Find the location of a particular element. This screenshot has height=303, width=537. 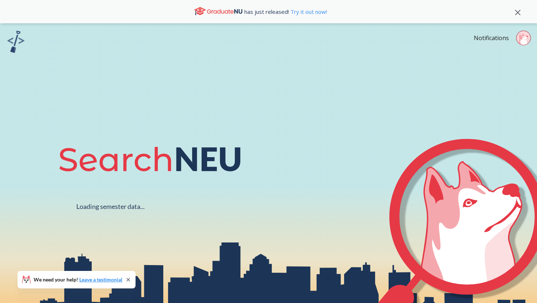

a: Notifications is located at coordinates (491, 38).